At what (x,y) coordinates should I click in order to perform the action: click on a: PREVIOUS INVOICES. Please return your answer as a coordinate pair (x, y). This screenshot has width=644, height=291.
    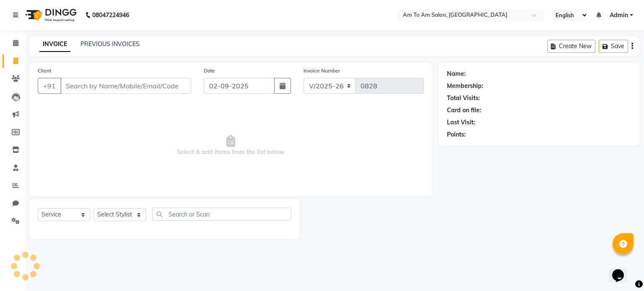
    Looking at the image, I should click on (110, 44).